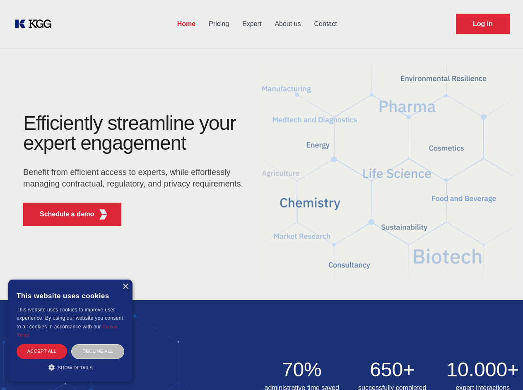 This screenshot has width=523, height=390. Describe the element at coordinates (125, 287) in the screenshot. I see `div: Close` at that location.